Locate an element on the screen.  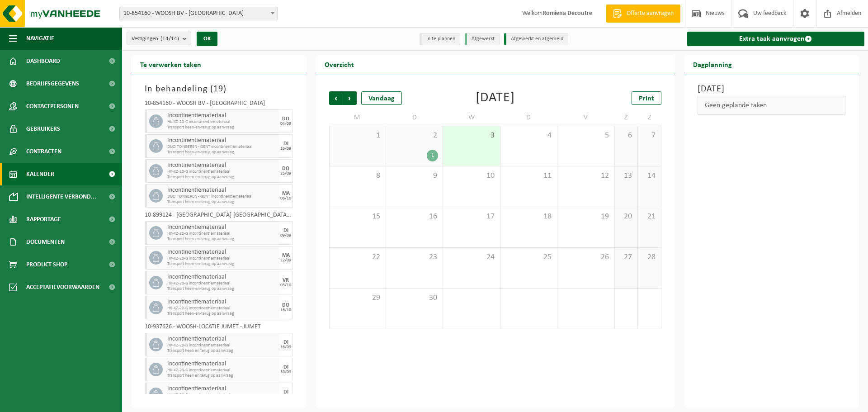
h2: Overzicht is located at coordinates (339, 64).